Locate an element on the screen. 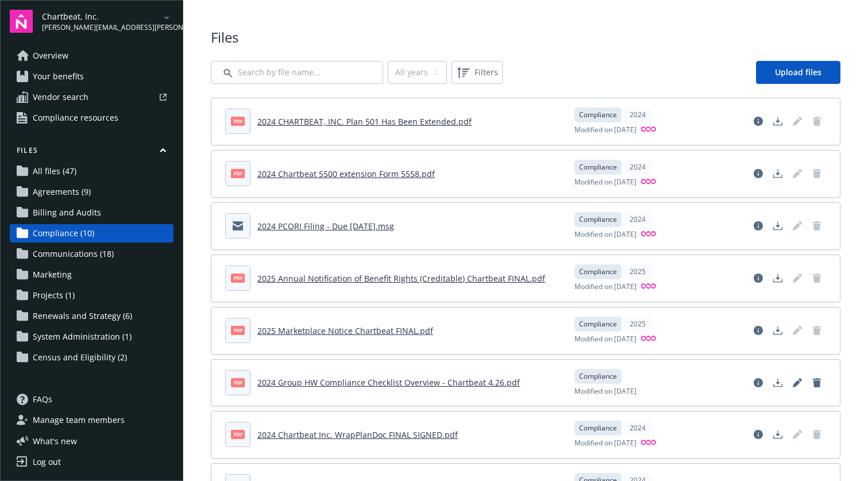 This screenshot has width=868, height=481. span: FAQs is located at coordinates (43, 399).